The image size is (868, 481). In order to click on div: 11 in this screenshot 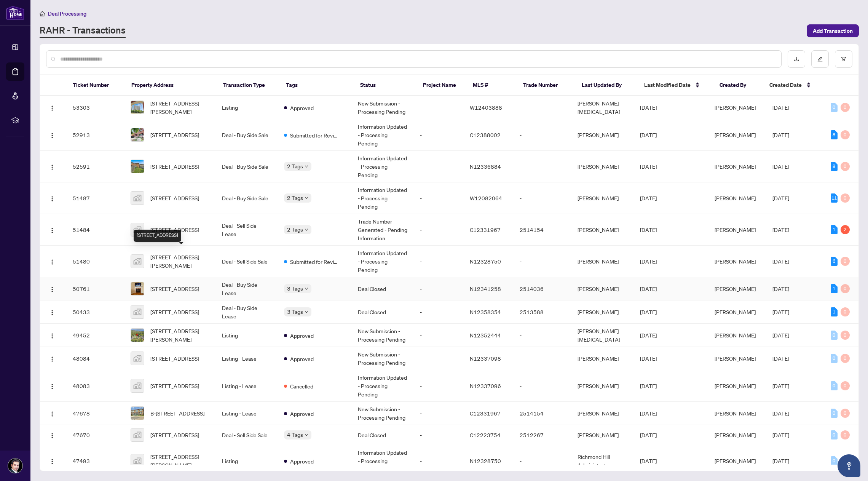, I will do `click(834, 198)`.